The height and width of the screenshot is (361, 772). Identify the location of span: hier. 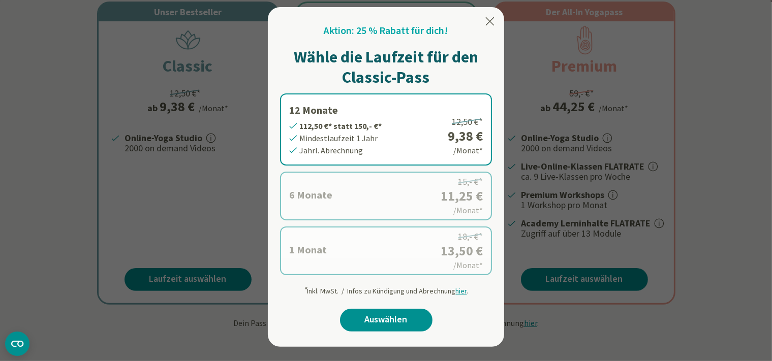
(462, 291).